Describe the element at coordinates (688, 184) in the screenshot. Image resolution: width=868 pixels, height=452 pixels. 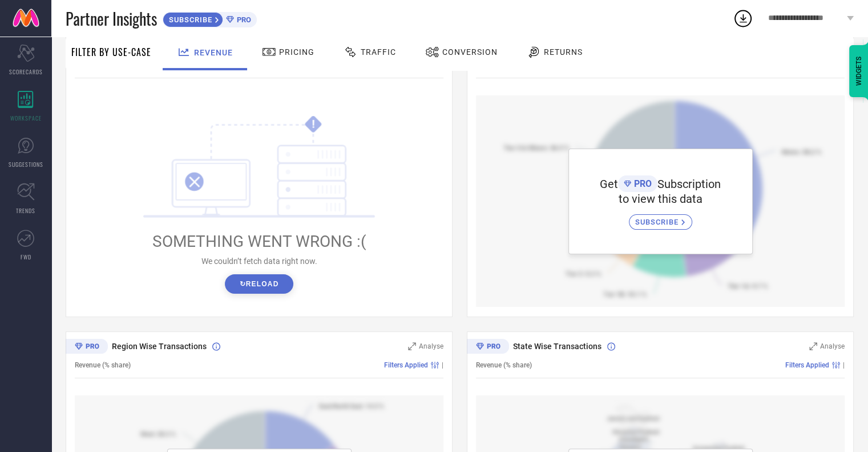
I see `span: Subscription` at that location.